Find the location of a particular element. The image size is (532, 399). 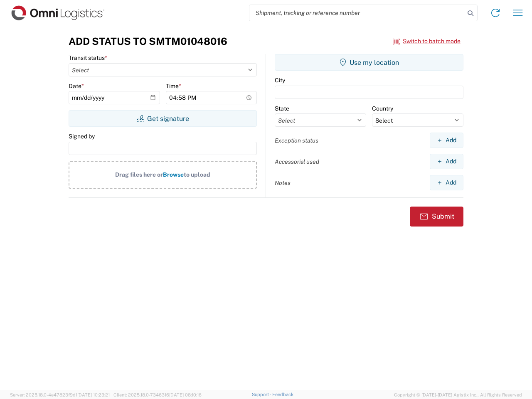

label: State is located at coordinates (282, 108).